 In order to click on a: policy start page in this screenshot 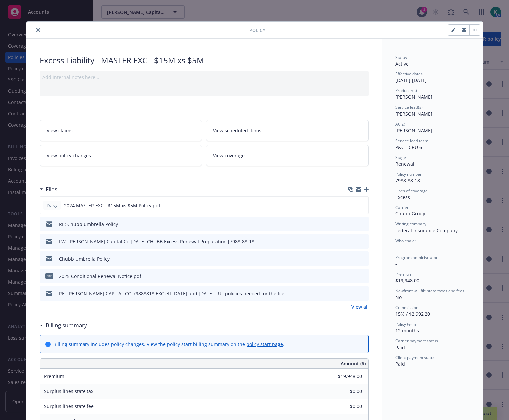, I will do `click(265, 344)`.